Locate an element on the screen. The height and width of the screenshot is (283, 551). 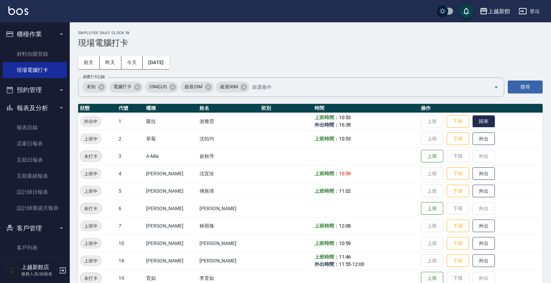
p: 服務人員/純報表 is located at coordinates (39, 274).